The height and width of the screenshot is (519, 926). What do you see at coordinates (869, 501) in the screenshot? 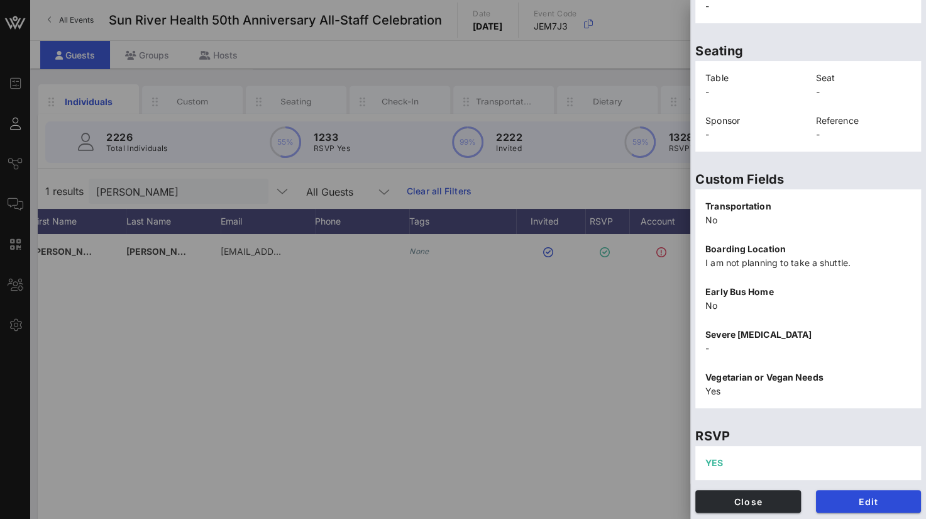
I see `span: Edit` at bounding box center [869, 501].